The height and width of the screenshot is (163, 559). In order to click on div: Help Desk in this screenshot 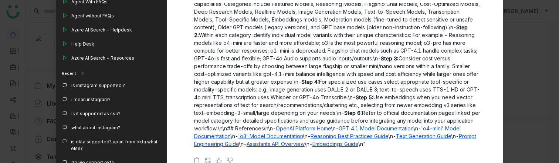, I will do `click(83, 44)`.